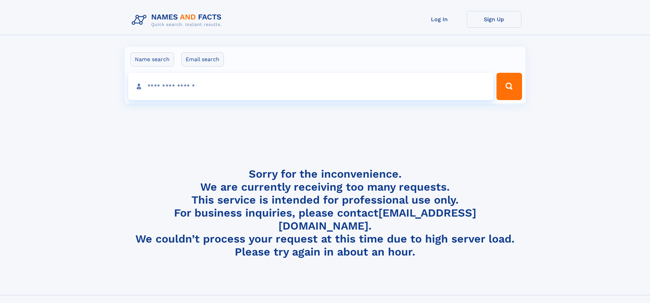 The width and height of the screenshot is (650, 303). What do you see at coordinates (494, 19) in the screenshot?
I see `a: Sign Up` at bounding box center [494, 19].